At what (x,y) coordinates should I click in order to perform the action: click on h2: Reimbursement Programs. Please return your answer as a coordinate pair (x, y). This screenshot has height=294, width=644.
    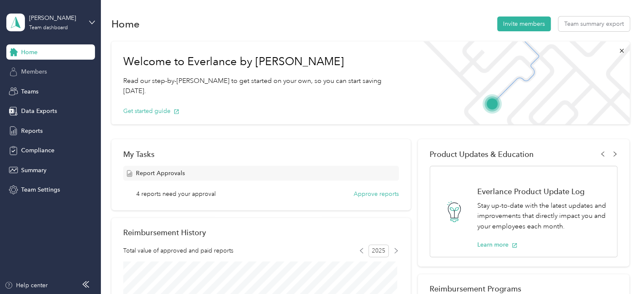
    Looking at the image, I should click on (523, 288).